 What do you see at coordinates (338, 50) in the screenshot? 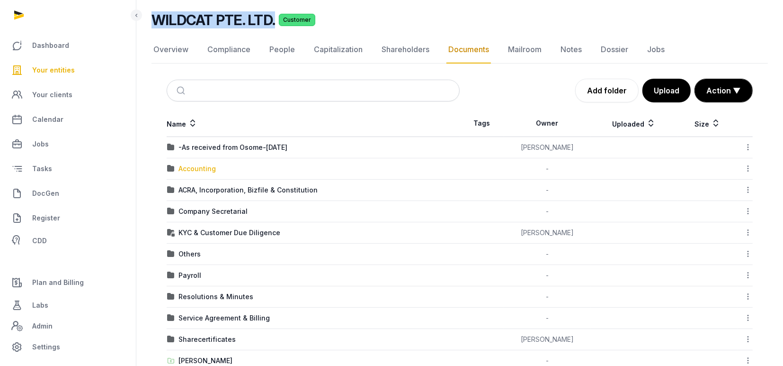
I see `a: Capitalization` at bounding box center [338, 50].